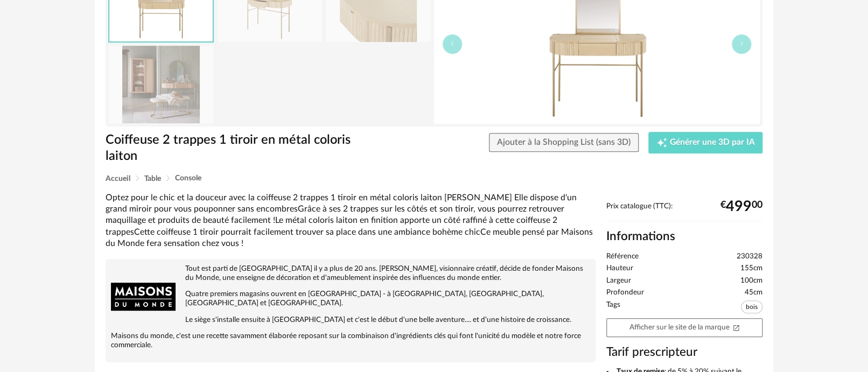 The width and height of the screenshot is (868, 372). Describe the element at coordinates (736, 326) in the screenshot. I see `span: Open In New icon` at that location.